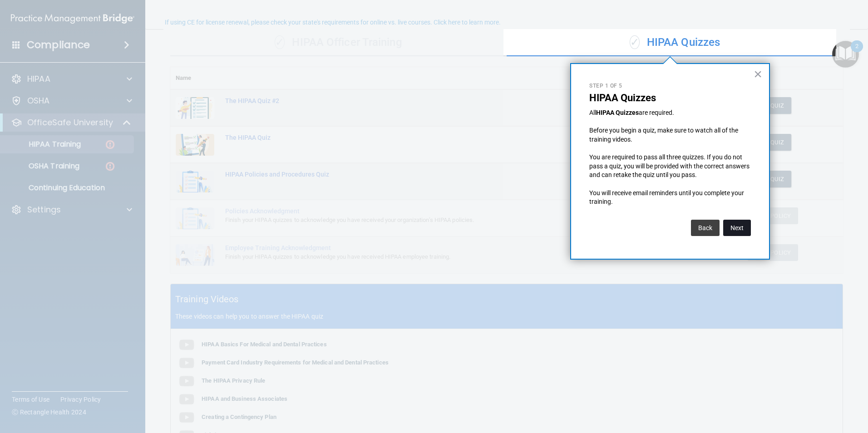 This screenshot has height=433, width=868. Describe the element at coordinates (592, 112) in the screenshot. I see `span: All` at that location.